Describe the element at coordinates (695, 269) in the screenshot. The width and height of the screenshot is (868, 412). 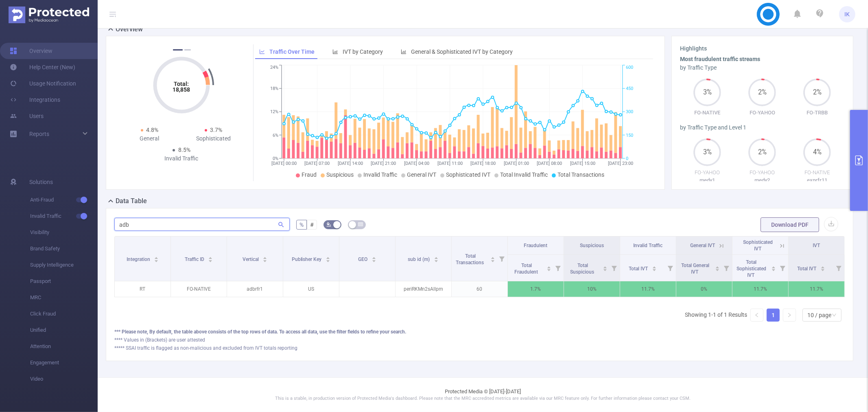
I see `span: Total General IVT` at that location.